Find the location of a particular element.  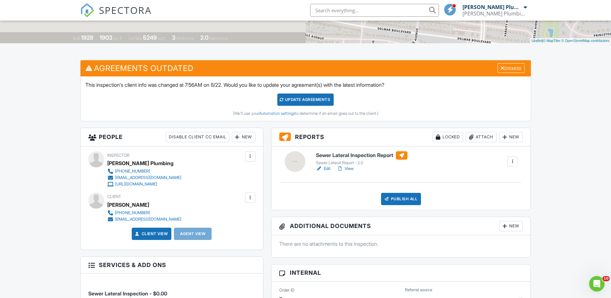

div: Sewer Lateral Report - 2.0 is located at coordinates (362, 163).